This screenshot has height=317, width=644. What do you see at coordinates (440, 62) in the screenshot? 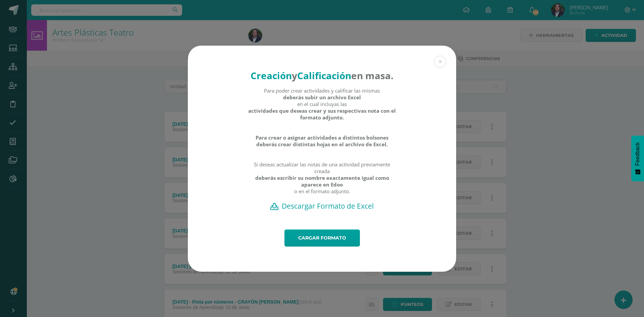
I see `button: Close (Esc)` at bounding box center [440, 62].